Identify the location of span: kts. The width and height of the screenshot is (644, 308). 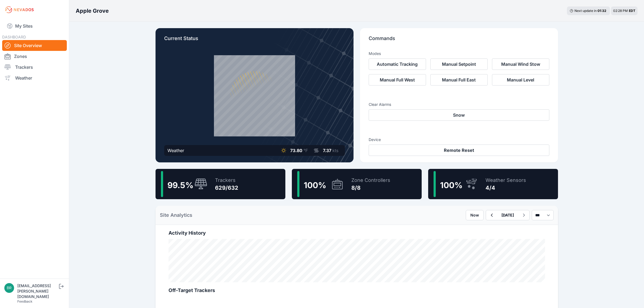
(336, 150).